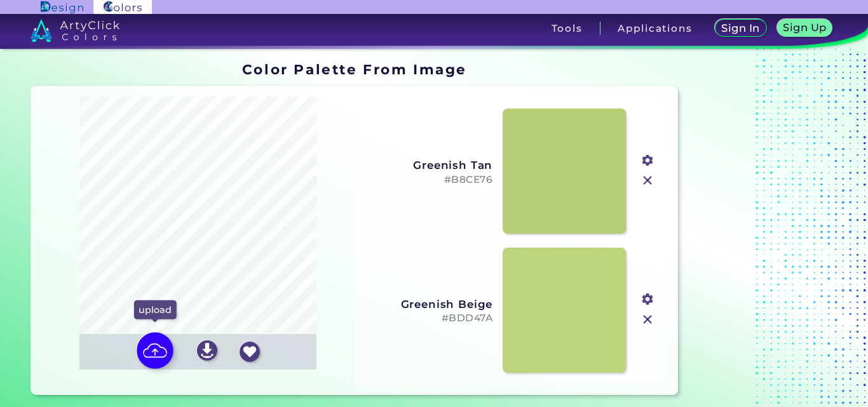  What do you see at coordinates (741, 28) in the screenshot?
I see `h5: Sign In` at bounding box center [741, 28].